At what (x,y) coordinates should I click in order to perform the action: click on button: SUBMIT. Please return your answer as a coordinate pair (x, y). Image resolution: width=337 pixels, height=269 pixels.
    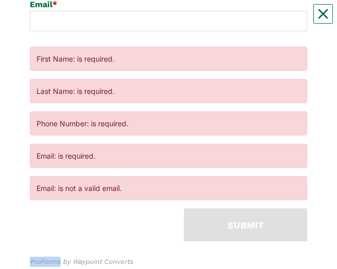
    Looking at the image, I should click on (246, 225).